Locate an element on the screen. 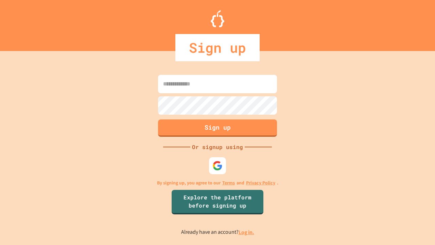  div: Sign up is located at coordinates (218, 48).